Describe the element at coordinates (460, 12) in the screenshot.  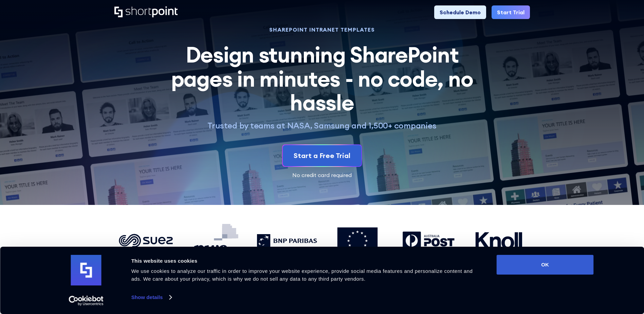
I see `a: Schedule Demo` at that location.